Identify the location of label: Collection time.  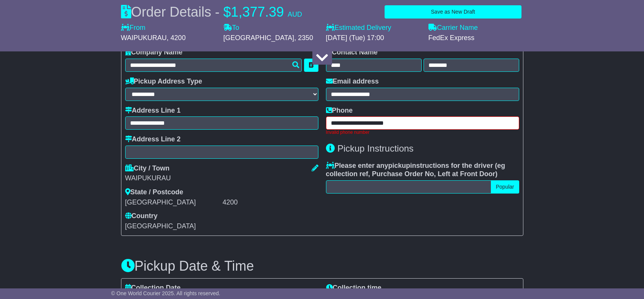
(353, 288).